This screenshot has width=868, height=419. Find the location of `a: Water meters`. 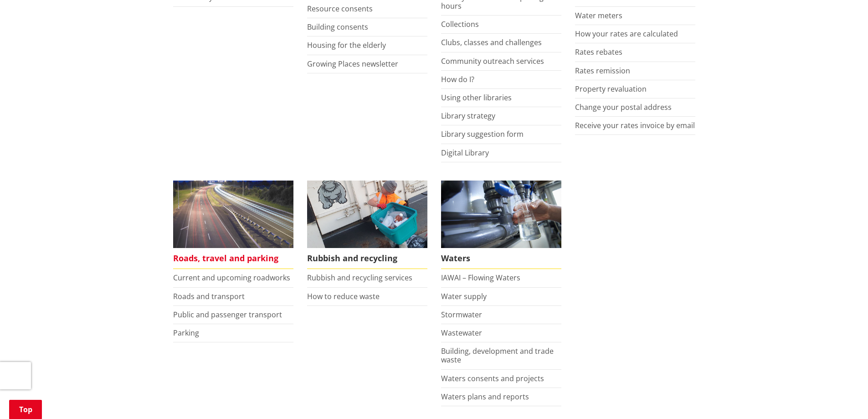

a: Water meters is located at coordinates (598, 16).